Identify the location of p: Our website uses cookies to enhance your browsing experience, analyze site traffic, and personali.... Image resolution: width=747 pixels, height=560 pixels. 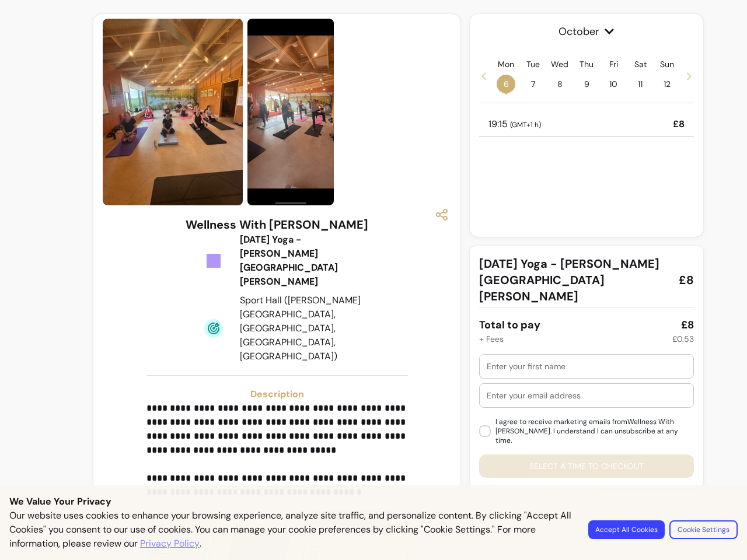
(292, 530).